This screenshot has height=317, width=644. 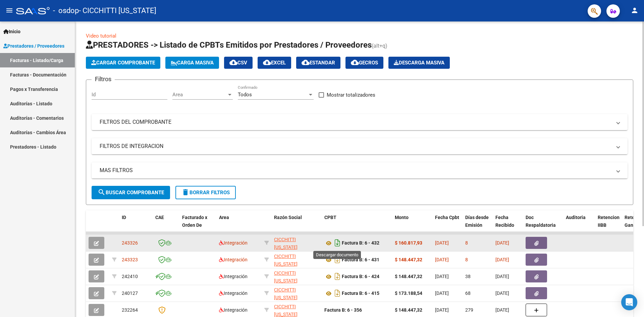 What do you see at coordinates (206, 193) in the screenshot?
I see `button: Borrar Filtros` at bounding box center [206, 193].